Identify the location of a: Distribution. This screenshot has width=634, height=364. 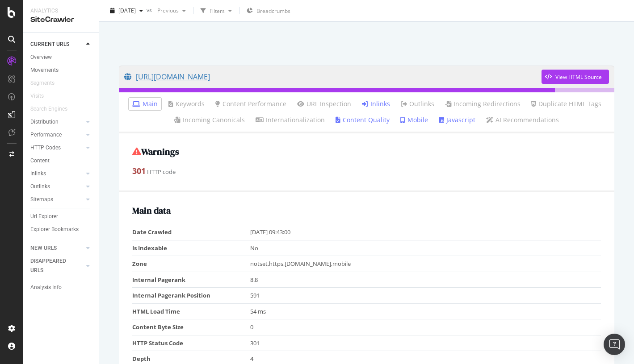
(57, 122).